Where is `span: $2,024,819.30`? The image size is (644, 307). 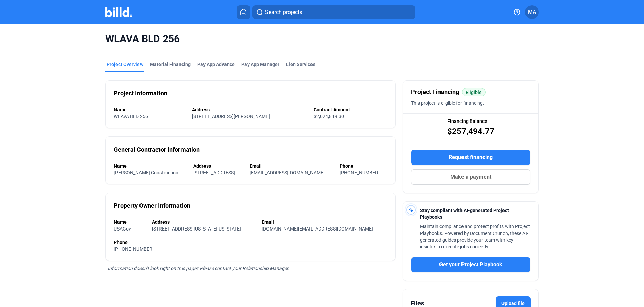
span: $2,024,819.30 is located at coordinates (329, 117).